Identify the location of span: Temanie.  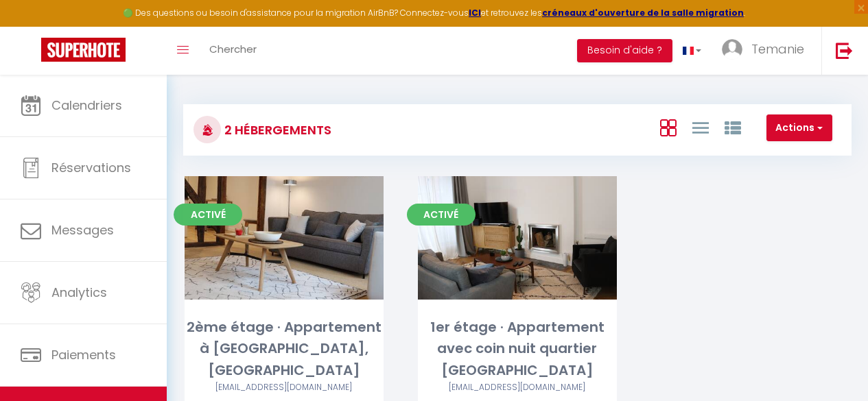
(777, 49).